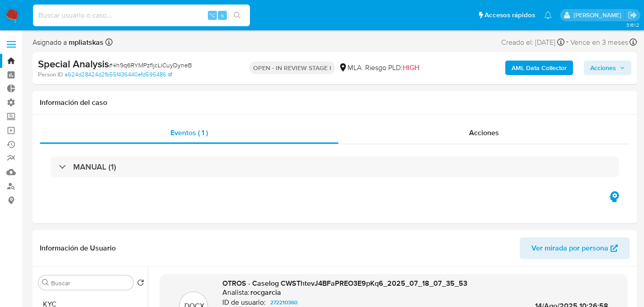  What do you see at coordinates (237, 15) in the screenshot?
I see `button: search-icon` at bounding box center [237, 15].